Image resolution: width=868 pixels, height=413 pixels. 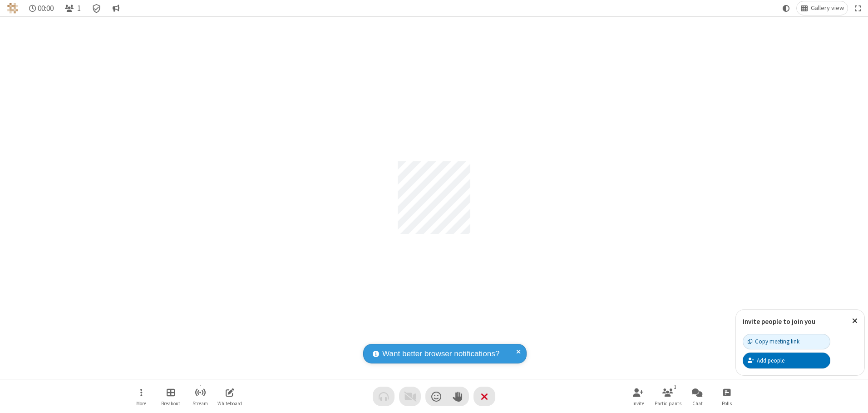 I want to click on button: Using system theme, so click(x=786, y=8).